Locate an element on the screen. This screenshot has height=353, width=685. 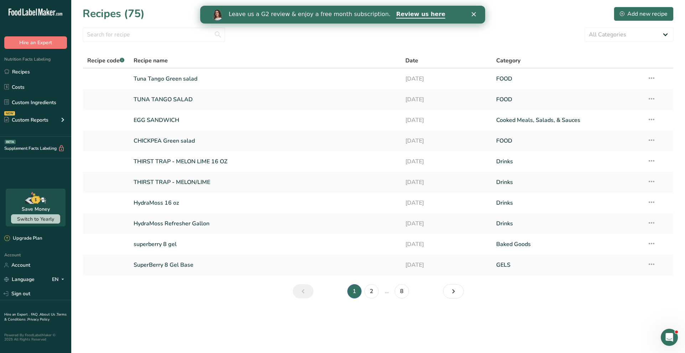
a: THIRST TRAP - MELON/LIME is located at coordinates (265, 182).